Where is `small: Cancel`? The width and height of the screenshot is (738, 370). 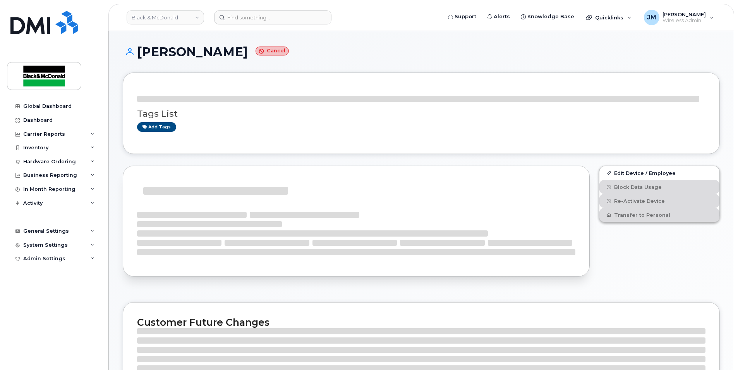
small: Cancel is located at coordinates (272, 51).